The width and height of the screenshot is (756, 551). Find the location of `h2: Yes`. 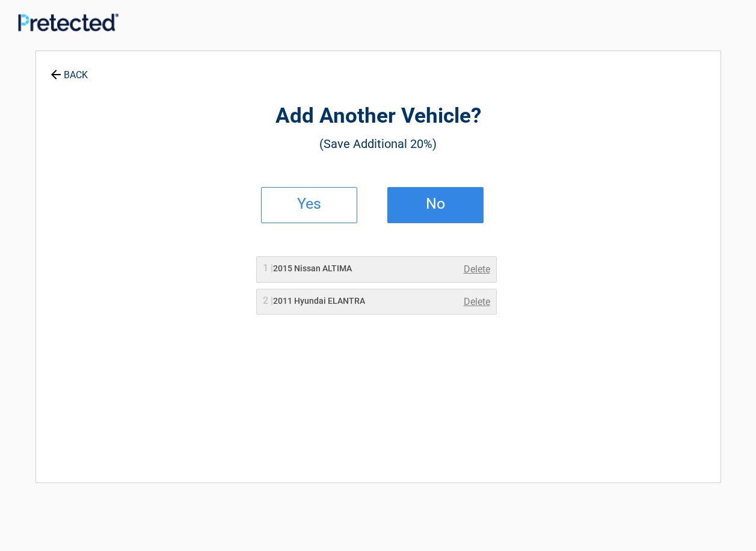

h2: Yes is located at coordinates (309, 204).